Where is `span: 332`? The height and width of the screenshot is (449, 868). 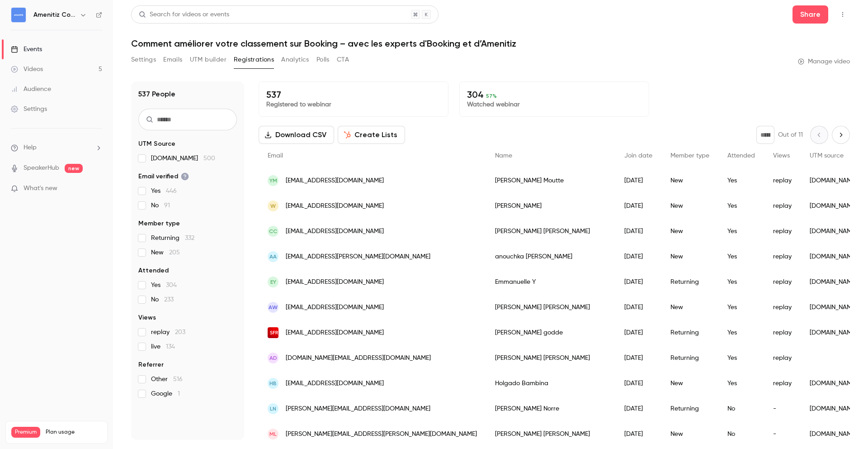
span: 332 is located at coordinates (189, 238).